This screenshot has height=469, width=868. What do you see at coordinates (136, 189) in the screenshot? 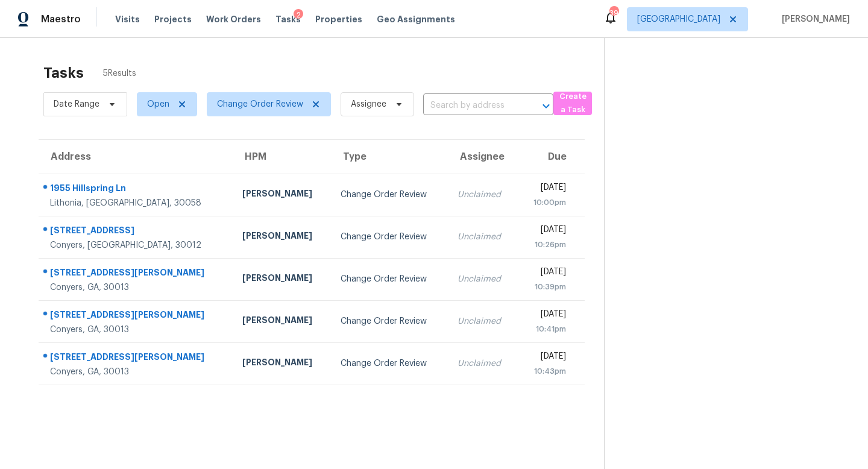
I see `div: 1955 Hillspring Ln` at bounding box center [136, 189].